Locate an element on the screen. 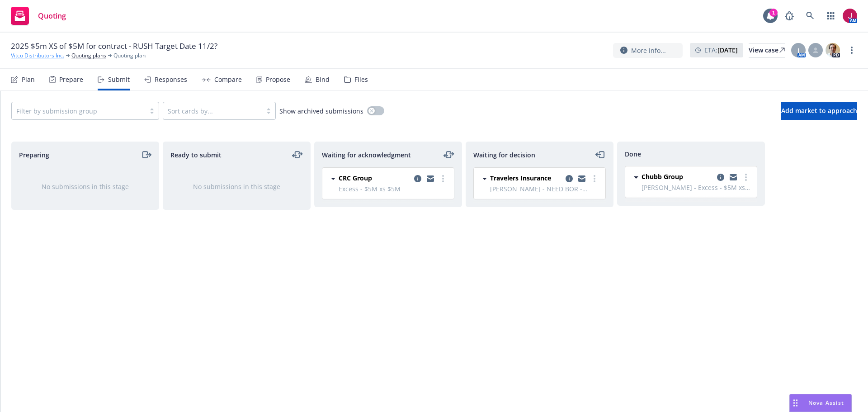  a: moveLeft is located at coordinates (600, 154).